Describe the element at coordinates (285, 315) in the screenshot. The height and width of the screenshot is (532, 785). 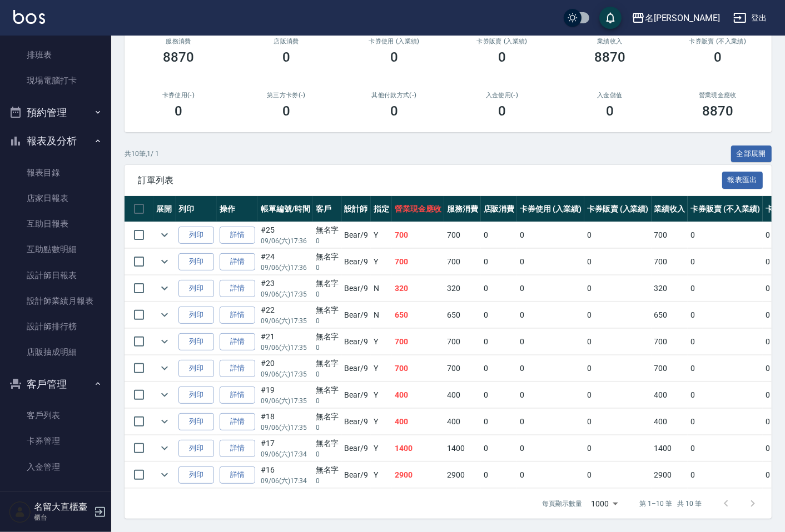
I see `td: #22` at that location.